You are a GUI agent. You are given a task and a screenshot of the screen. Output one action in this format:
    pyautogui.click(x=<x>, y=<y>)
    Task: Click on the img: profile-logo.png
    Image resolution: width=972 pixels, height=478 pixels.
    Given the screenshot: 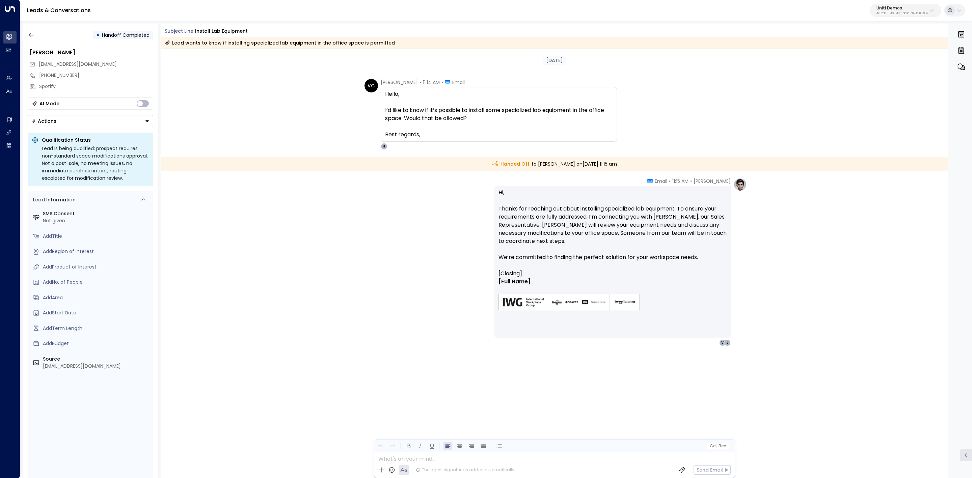 What is the action you would take?
    pyautogui.click(x=740, y=185)
    